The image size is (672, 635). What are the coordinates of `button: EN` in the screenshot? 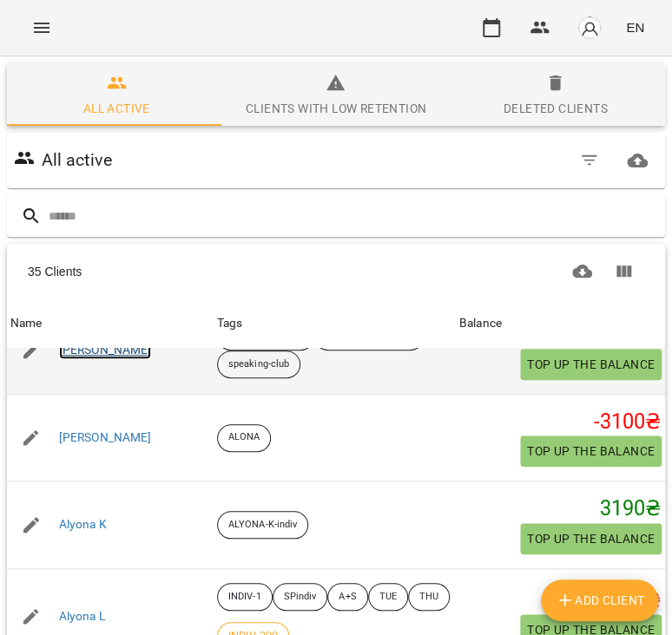 It's located at (635, 27).